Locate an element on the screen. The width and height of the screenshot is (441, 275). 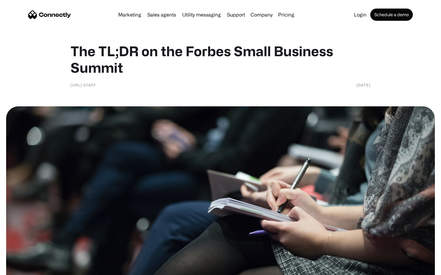
aside: Language selected: English is located at coordinates (21, 269).